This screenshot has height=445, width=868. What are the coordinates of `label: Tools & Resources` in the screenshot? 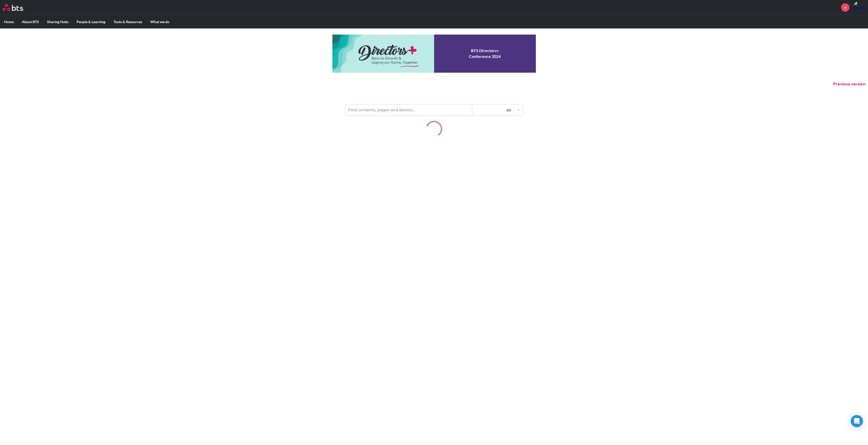 It's located at (128, 22).